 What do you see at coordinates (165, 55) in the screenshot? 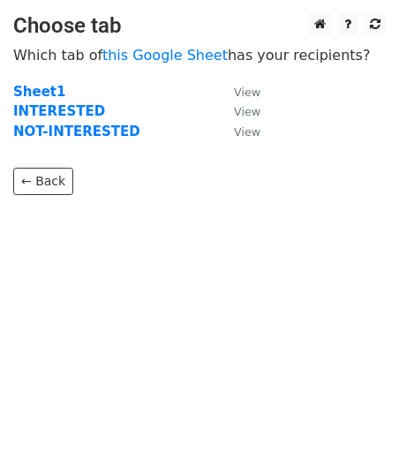
I see `a: this Google Sheet` at bounding box center [165, 55].